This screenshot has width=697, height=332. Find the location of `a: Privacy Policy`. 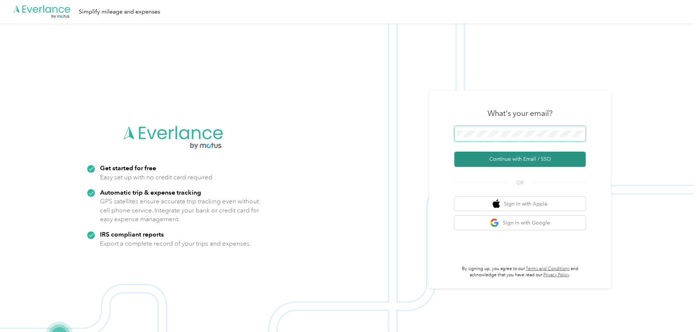

a: Privacy Policy is located at coordinates (556, 275).